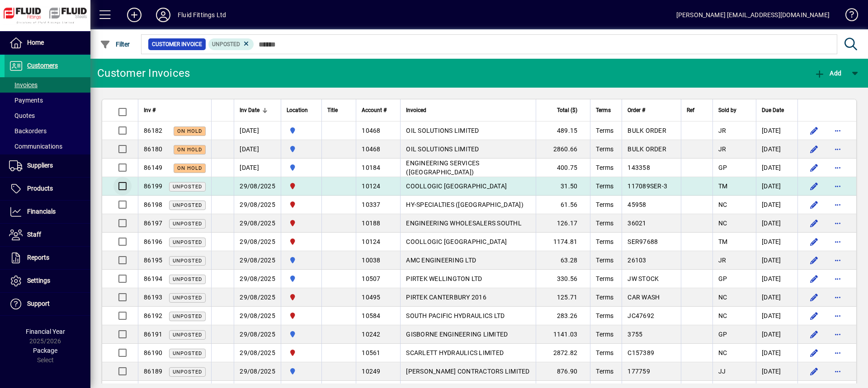  Describe the element at coordinates (48, 304) in the screenshot. I see `a: Support` at that location.